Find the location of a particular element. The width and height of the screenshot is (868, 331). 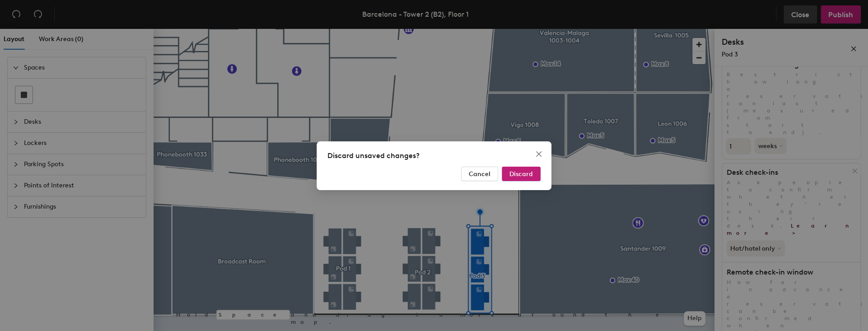

span: Discard is located at coordinates (521, 174).